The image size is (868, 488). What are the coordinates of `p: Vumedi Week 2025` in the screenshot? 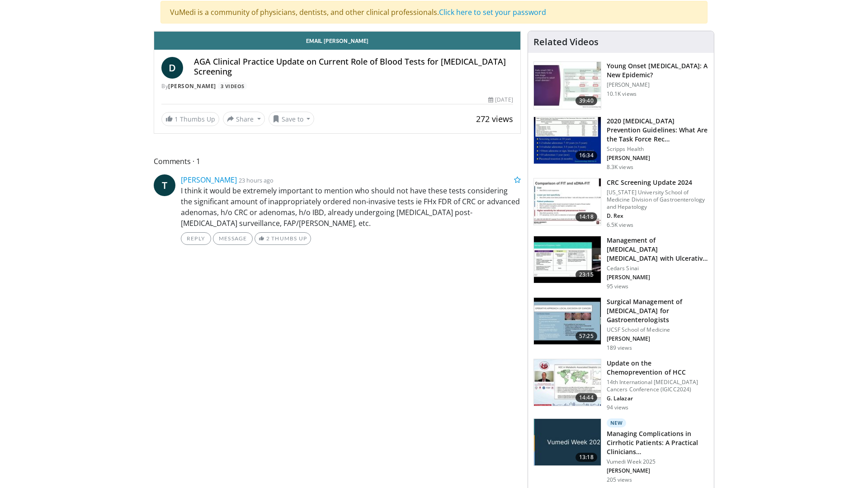 It's located at (657, 461).